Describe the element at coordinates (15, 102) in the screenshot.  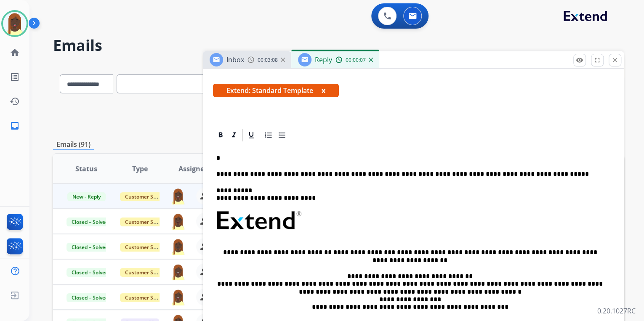
I see `mat-icon: history` at that location.